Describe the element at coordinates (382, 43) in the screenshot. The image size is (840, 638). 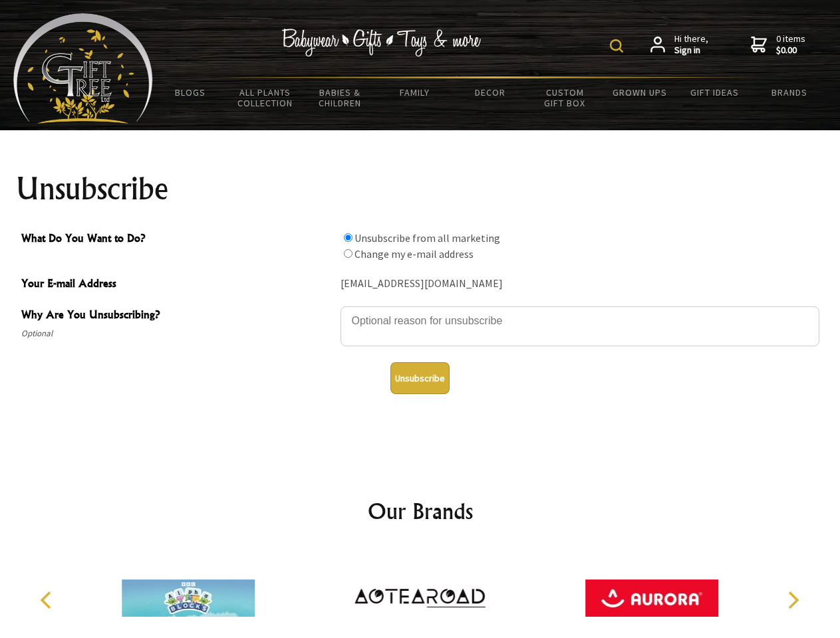
I see `img: Babywear - Gifts - Toys & more` at that location.